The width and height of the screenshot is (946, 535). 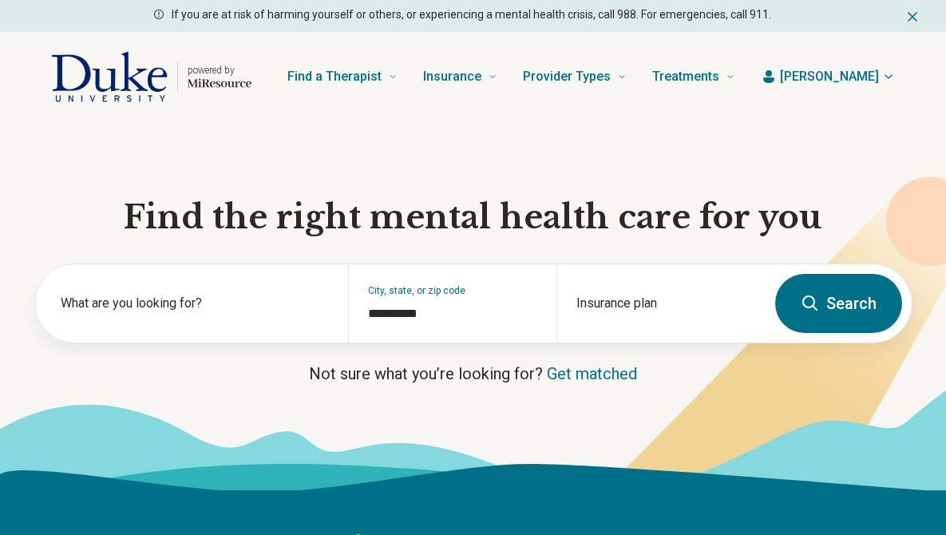 I want to click on span: Treatments, so click(x=686, y=77).